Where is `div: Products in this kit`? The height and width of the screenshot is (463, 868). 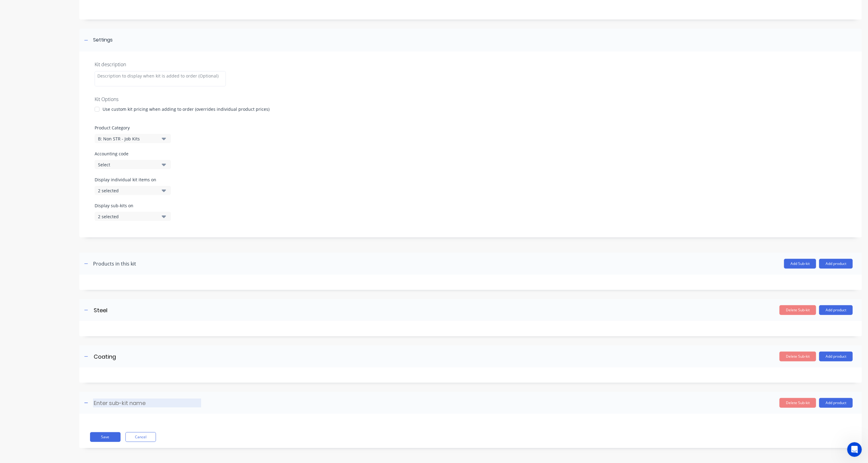 div: Products in this kit is located at coordinates (114, 264).